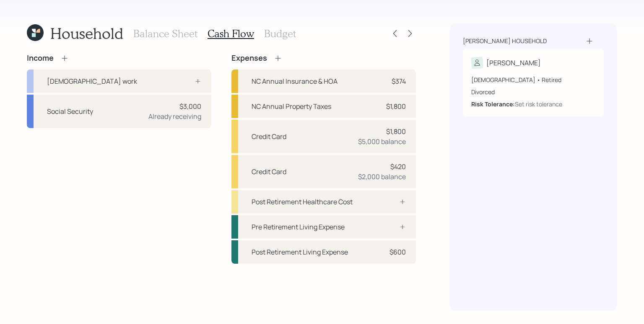  I want to click on div: $3,000, so click(190, 107).